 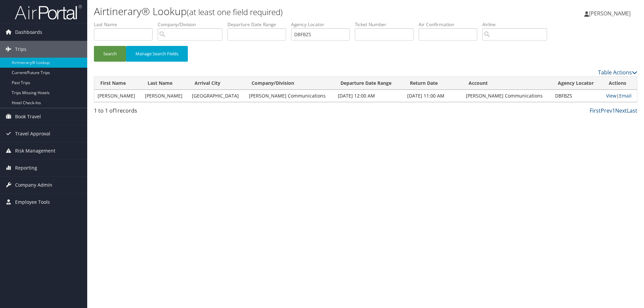 I want to click on span: Employee Tools, so click(x=32, y=202).